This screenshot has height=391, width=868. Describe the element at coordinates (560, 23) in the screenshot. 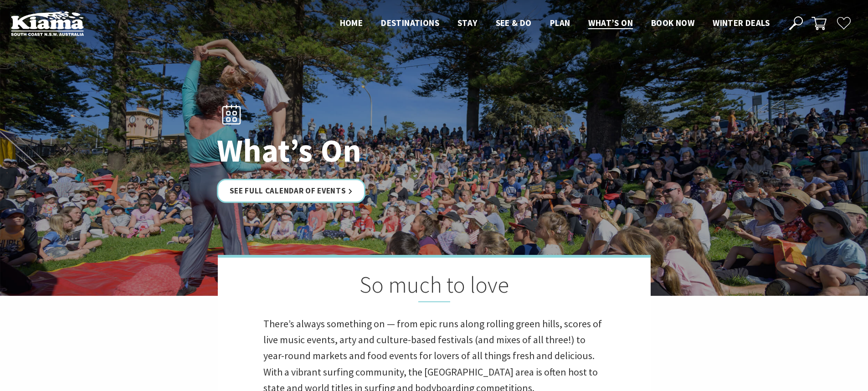

I see `span: Plan` at that location.